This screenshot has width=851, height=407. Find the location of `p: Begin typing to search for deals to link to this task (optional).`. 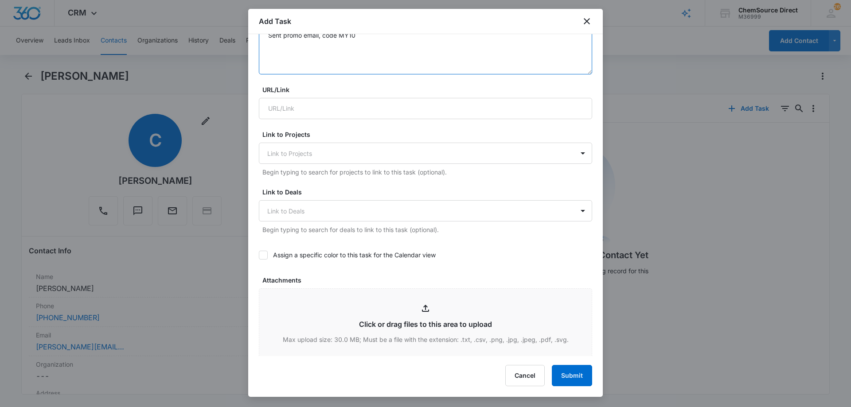

p: Begin typing to search for deals to link to this task (optional). is located at coordinates (427, 230).